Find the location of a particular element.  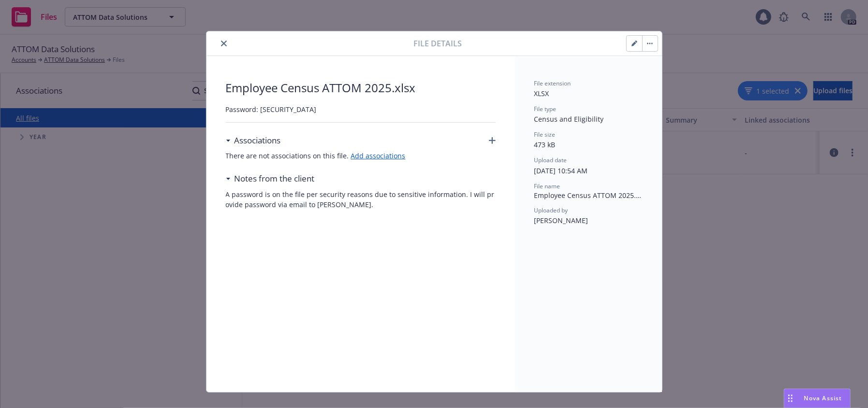

span: Census and Eligibility is located at coordinates (570, 119).